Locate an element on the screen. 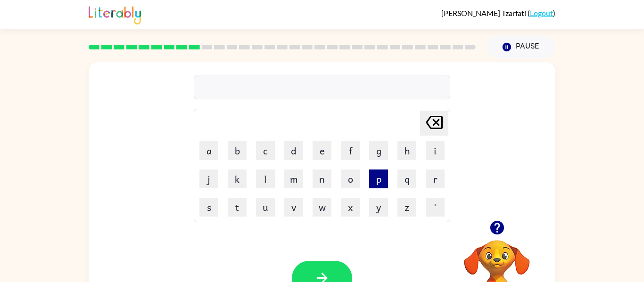  button: i is located at coordinates (435, 151).